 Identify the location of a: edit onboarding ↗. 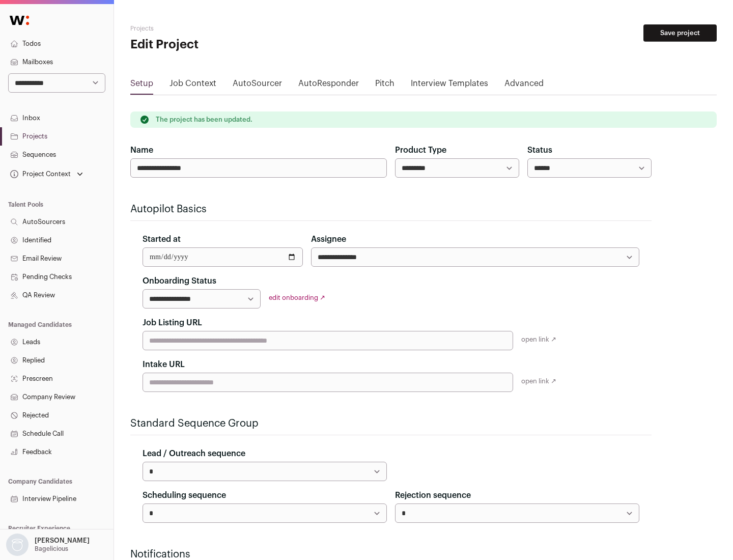
(297, 297).